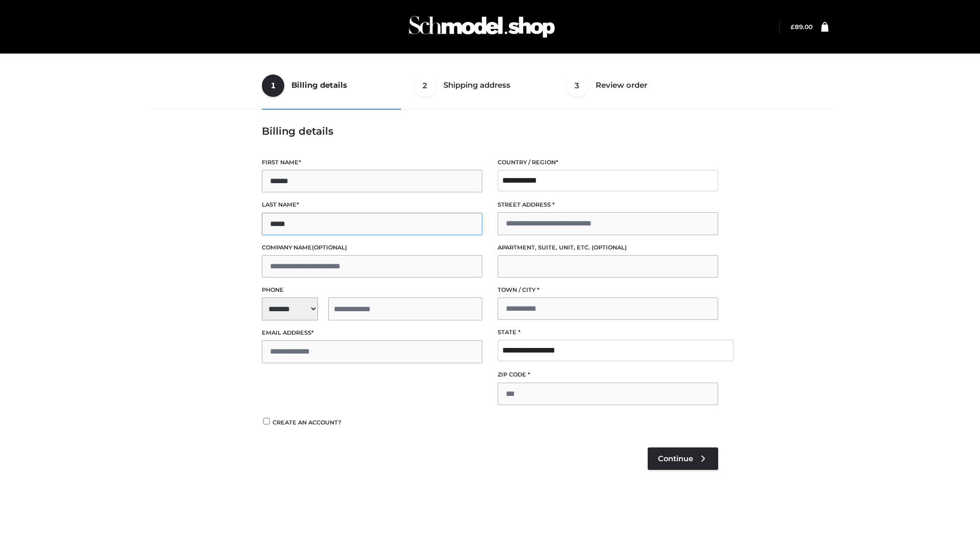  Describe the element at coordinates (801, 27) in the screenshot. I see `a: £89.00` at that location.